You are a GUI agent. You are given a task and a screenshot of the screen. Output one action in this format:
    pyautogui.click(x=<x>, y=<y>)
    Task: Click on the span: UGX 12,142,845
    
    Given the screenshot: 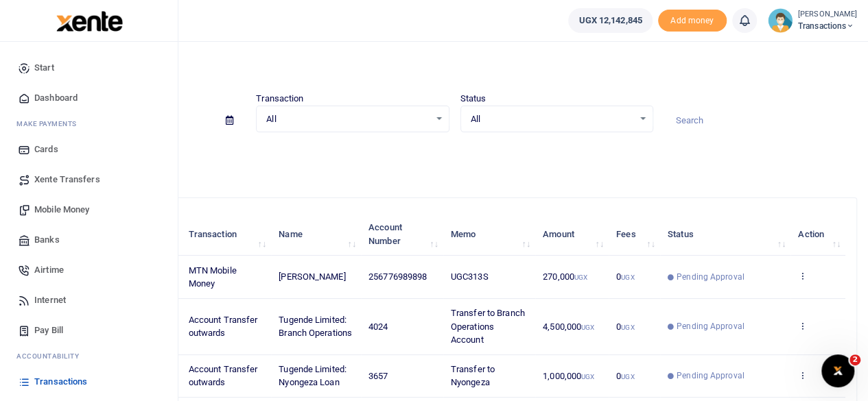 What is the action you would take?
    pyautogui.click(x=610, y=20)
    